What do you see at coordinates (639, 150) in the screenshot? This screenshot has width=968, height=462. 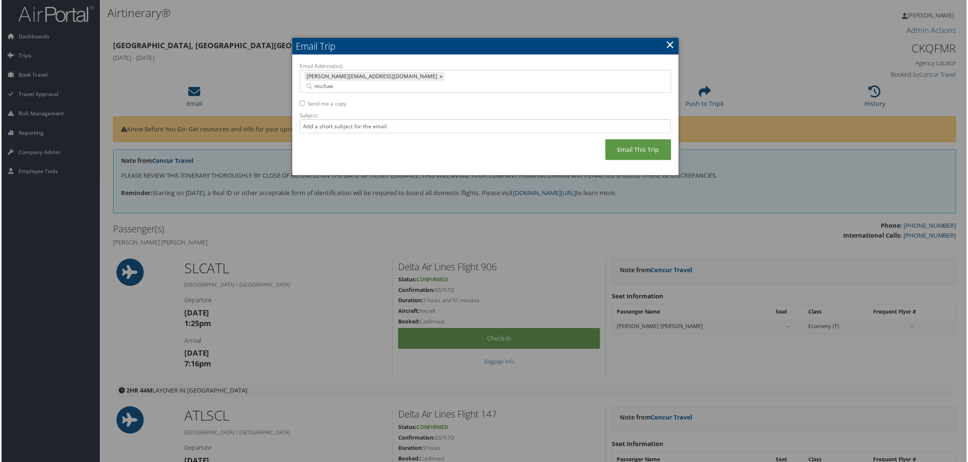 I see `a: Email This Trip` at bounding box center [639, 150].